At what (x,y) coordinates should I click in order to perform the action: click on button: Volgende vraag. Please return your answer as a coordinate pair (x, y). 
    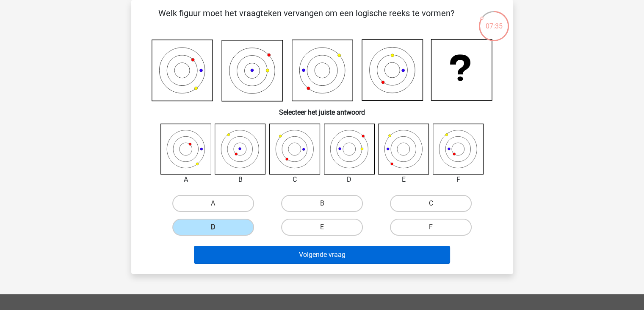
    Looking at the image, I should click on (322, 255).